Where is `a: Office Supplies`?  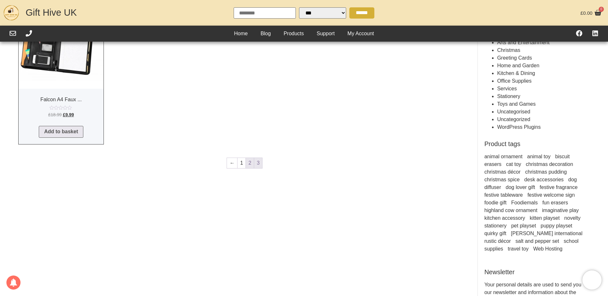
a: Office Supplies is located at coordinates (514, 81).